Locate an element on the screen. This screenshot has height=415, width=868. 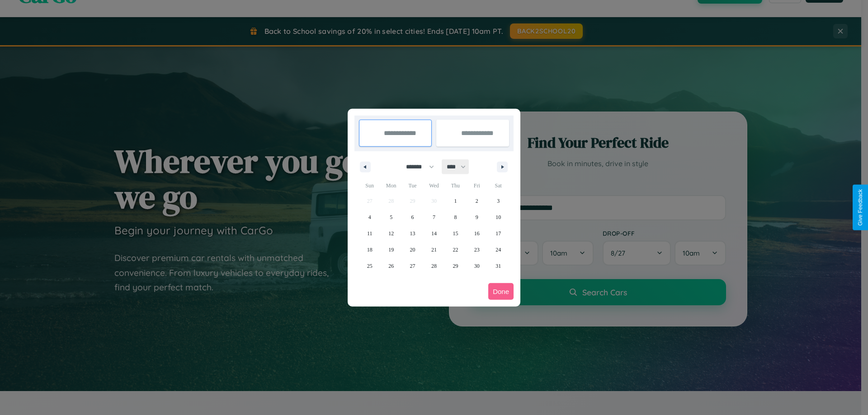
span: 25 is located at coordinates (370, 266).